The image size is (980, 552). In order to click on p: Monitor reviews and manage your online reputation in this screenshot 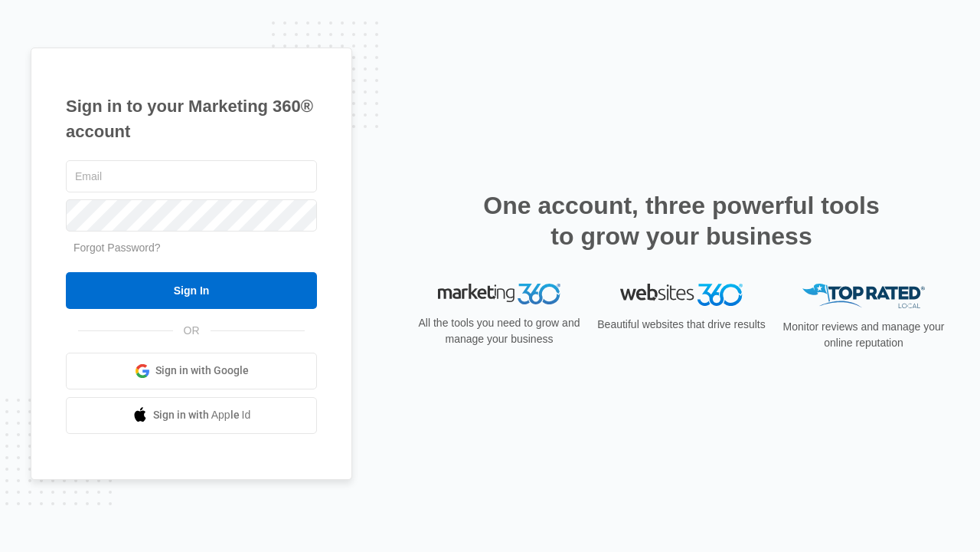, I will do `click(864, 335)`.